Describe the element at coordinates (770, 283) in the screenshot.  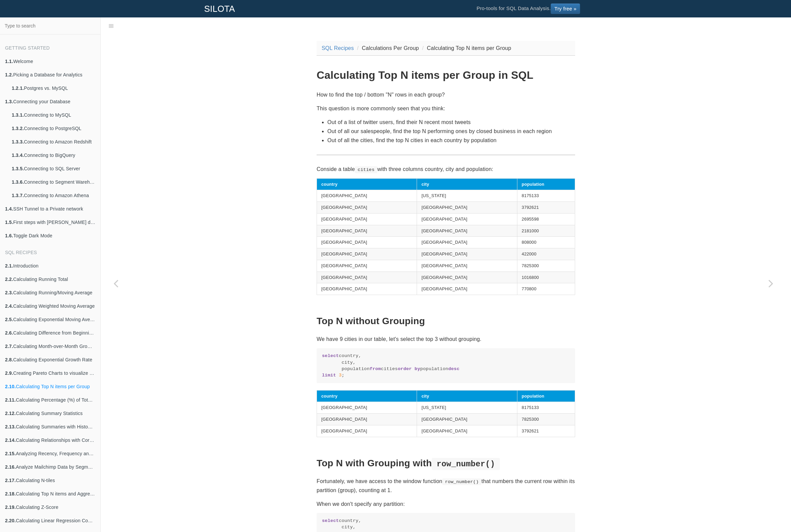
I see `a: Next page: Calculating Percentage (%) of Total Sum` at that location.